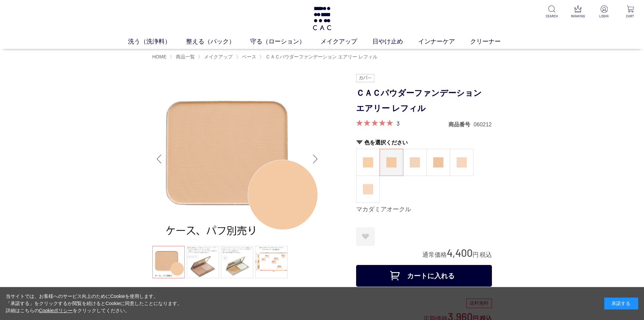  Describe the element at coordinates (424, 276) in the screenshot. I see `button: カートに入れる` at that location.